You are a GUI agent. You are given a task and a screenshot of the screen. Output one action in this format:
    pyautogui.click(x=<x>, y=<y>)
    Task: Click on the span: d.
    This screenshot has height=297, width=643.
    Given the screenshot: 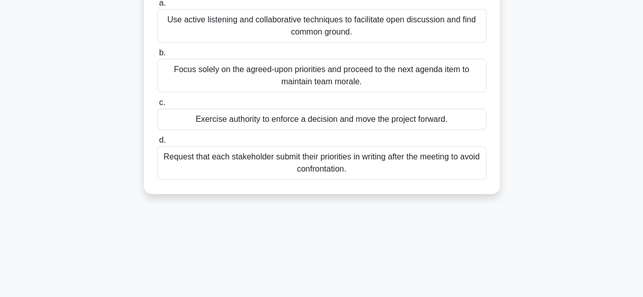 What is the action you would take?
    pyautogui.click(x=162, y=140)
    